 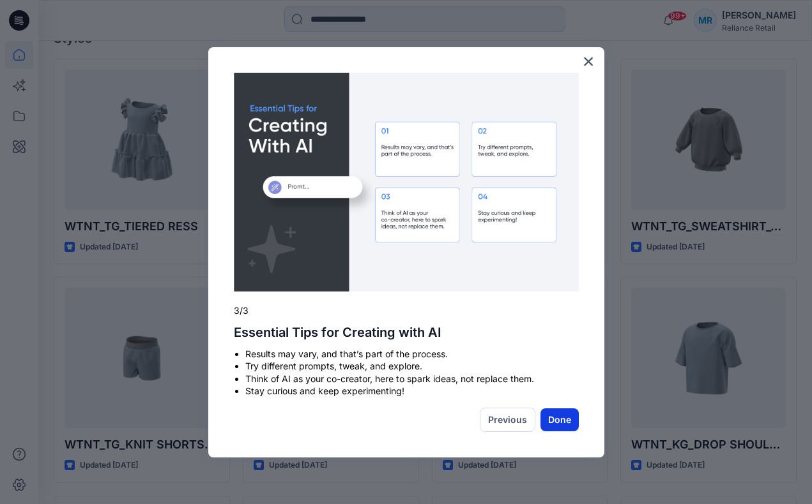 What do you see at coordinates (588, 61) in the screenshot?
I see `button: Close` at bounding box center [588, 61].